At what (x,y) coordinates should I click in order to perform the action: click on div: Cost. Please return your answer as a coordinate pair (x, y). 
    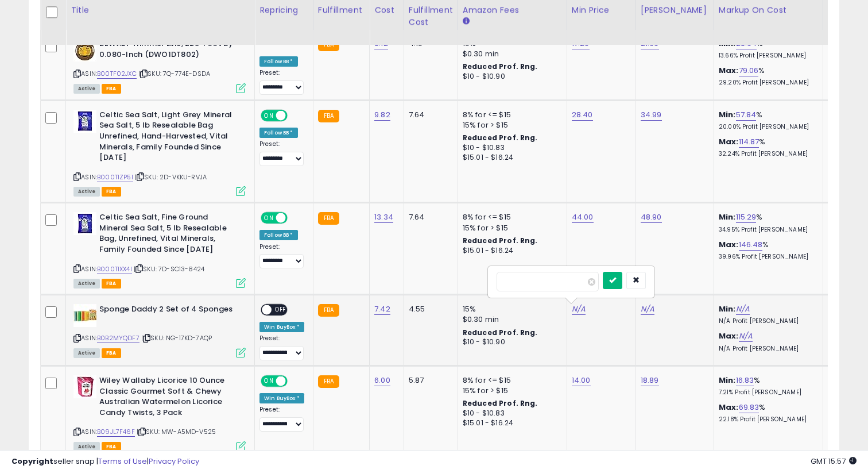
    Looking at the image, I should click on (386, 10).